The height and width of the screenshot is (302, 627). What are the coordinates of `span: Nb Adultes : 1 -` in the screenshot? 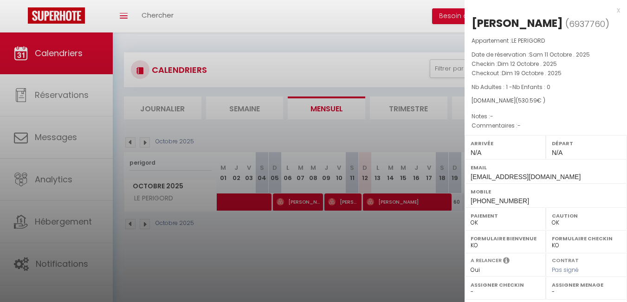 It's located at (511, 87).